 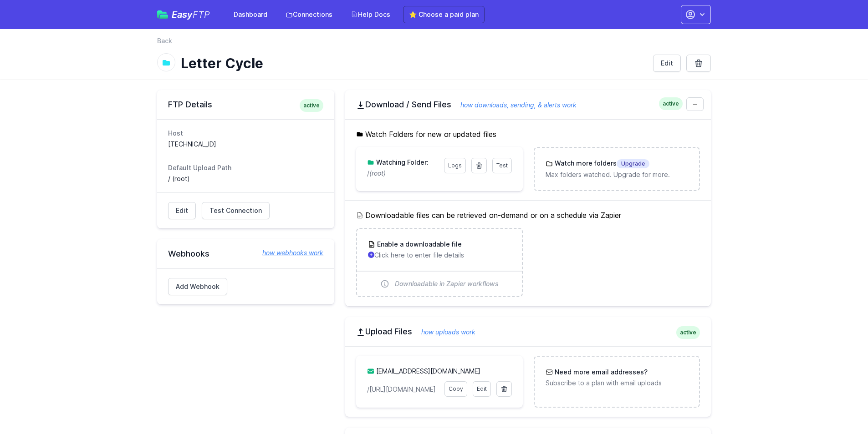 What do you see at coordinates (235, 210) in the screenshot?
I see `span: Test Connection` at bounding box center [235, 210].